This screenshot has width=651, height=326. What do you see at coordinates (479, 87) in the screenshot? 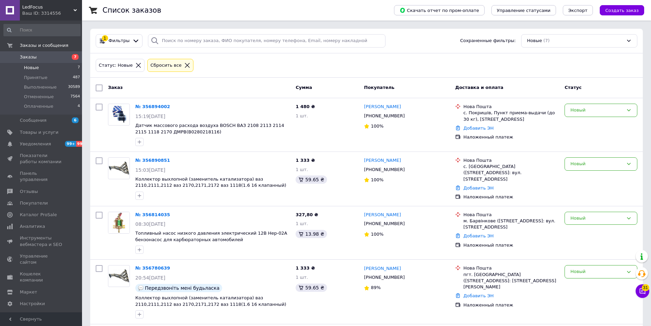
I see `span: Доставка и оплата` at bounding box center [479, 87].